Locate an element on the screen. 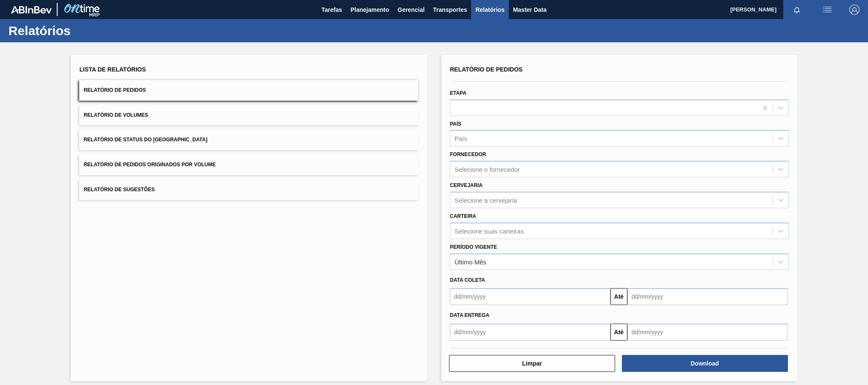 The height and width of the screenshot is (385, 868). span: Transportes is located at coordinates (450, 10).